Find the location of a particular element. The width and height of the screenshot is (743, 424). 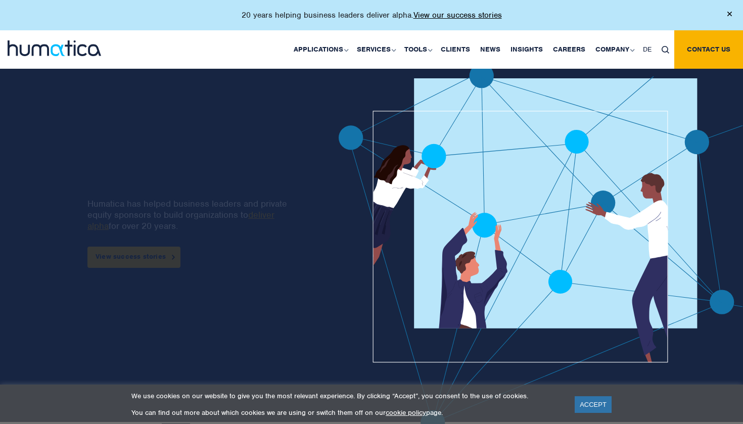

a: Services is located at coordinates (375, 50).